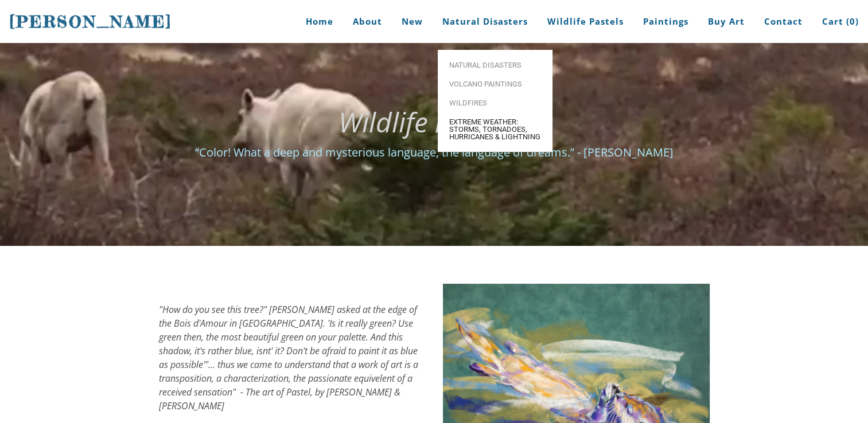 This screenshot has height=423, width=868. Describe the element at coordinates (853, 22) in the screenshot. I see `span: 0` at that location.